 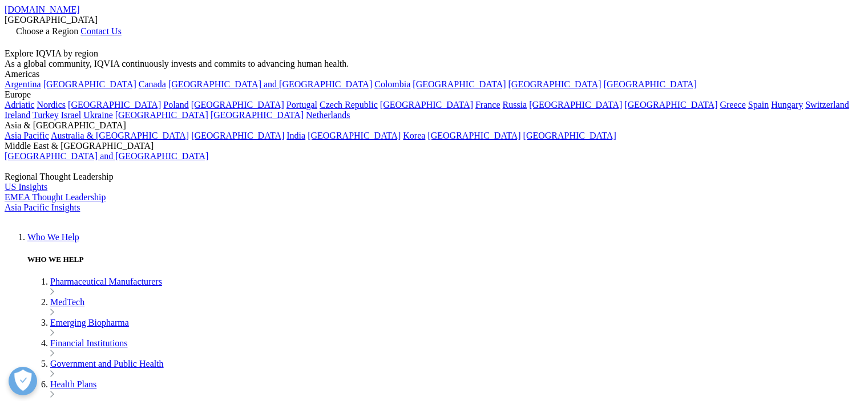 I want to click on a: Colombia, so click(x=392, y=83).